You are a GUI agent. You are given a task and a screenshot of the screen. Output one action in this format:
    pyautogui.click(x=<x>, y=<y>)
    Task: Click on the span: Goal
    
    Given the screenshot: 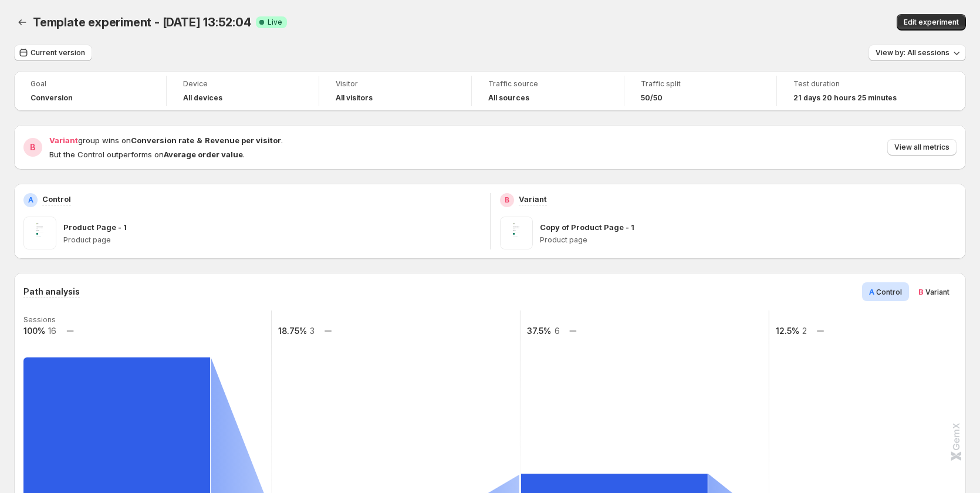 What is the action you would take?
    pyautogui.click(x=90, y=84)
    